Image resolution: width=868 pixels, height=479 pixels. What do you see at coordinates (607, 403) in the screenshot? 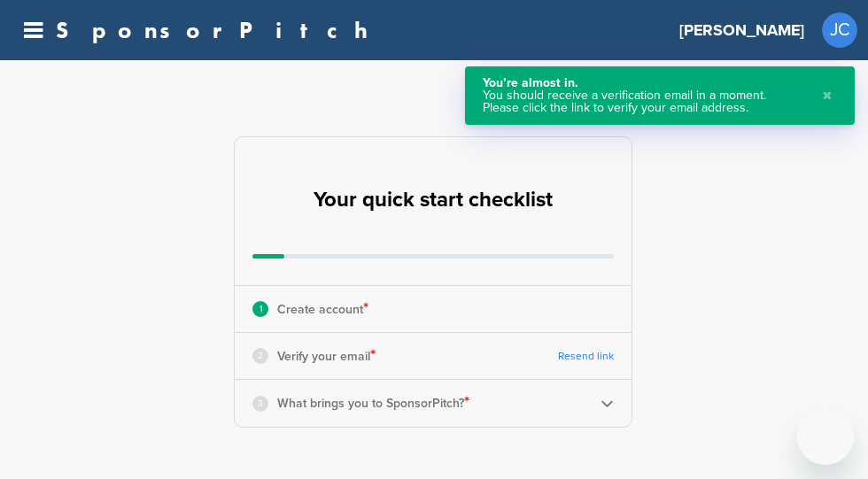
I see `img: Checklist arrow 2` at bounding box center [607, 403].